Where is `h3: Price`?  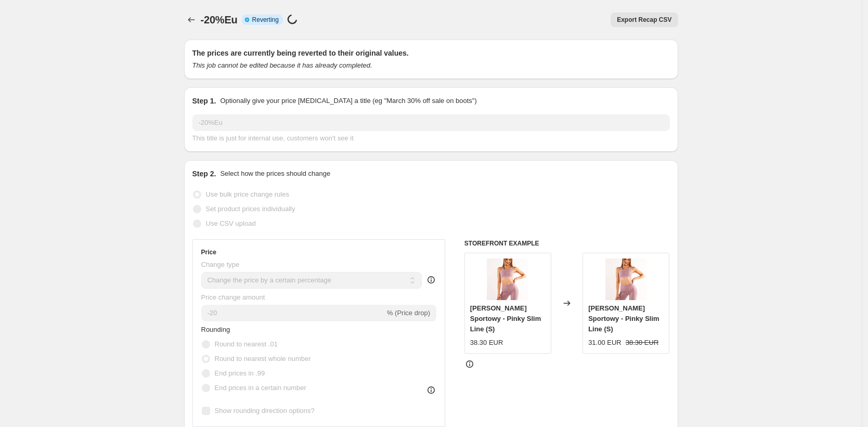
h3: Price is located at coordinates (209, 252).